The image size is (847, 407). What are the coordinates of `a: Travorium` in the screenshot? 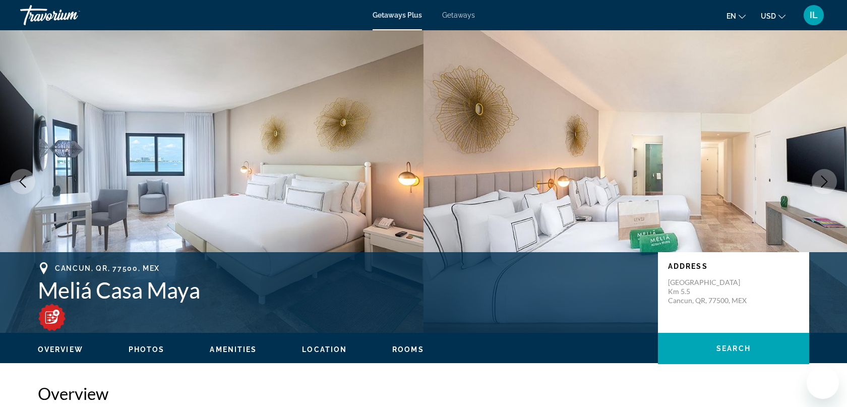 It's located at (71, 15).